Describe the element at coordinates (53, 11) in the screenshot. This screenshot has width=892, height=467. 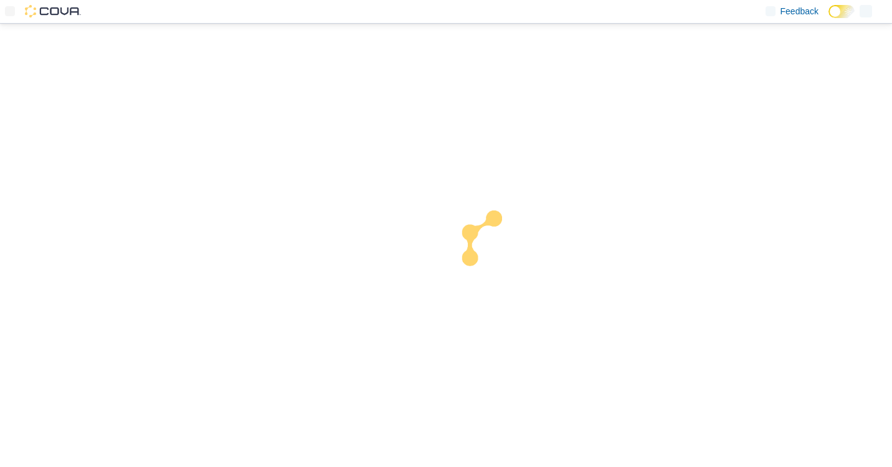
I see `img: Cova` at that location.